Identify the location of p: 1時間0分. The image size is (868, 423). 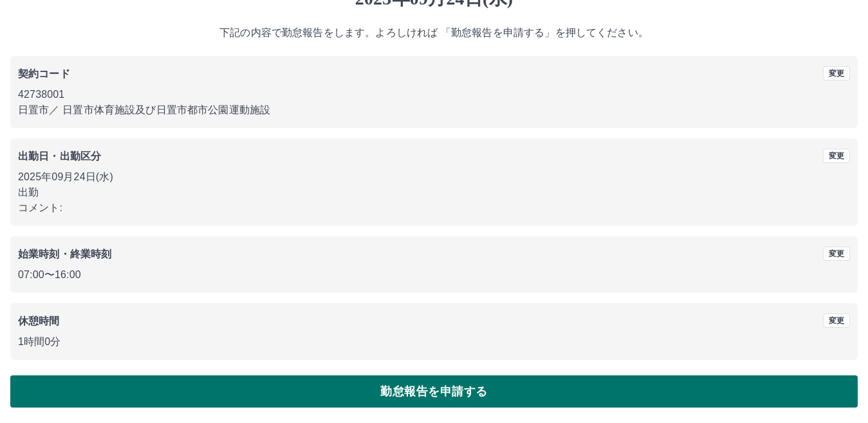
(434, 341).